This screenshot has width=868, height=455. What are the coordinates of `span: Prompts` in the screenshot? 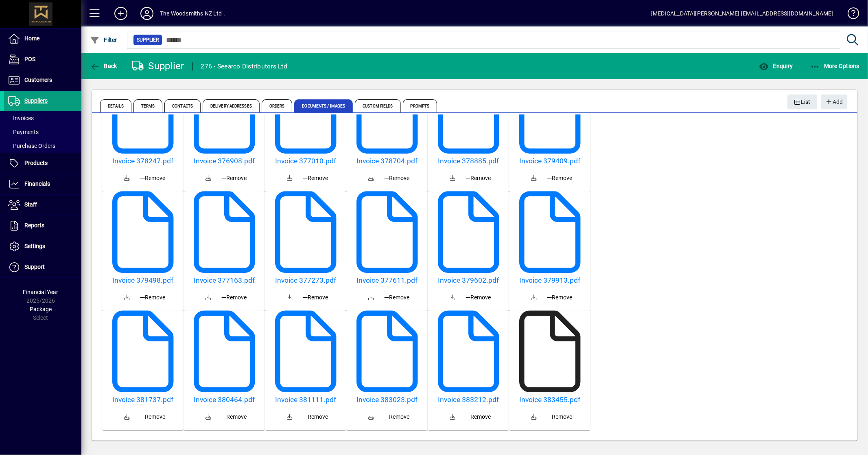 It's located at (420, 106).